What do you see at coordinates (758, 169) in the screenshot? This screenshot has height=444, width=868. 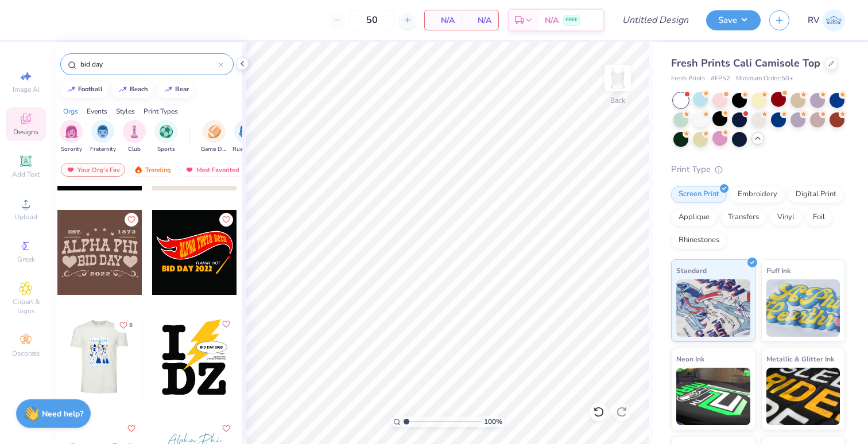 I see `div: Print Type` at bounding box center [758, 169].